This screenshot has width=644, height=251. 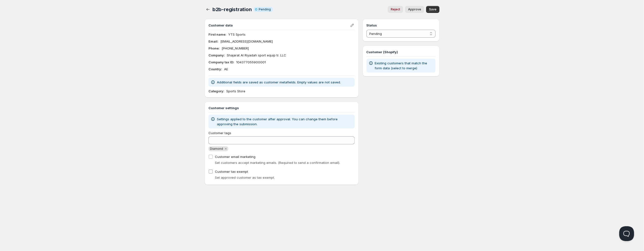 What do you see at coordinates (235, 157) in the screenshot?
I see `span: Customer email marketing` at bounding box center [235, 157].